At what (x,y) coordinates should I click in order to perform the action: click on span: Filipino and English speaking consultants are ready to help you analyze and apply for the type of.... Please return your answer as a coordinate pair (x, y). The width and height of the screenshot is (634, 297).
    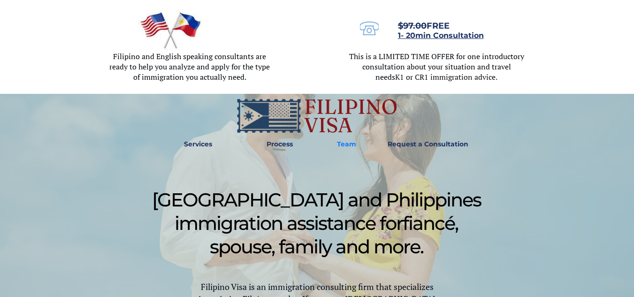
    Looking at the image, I should click on (190, 67).